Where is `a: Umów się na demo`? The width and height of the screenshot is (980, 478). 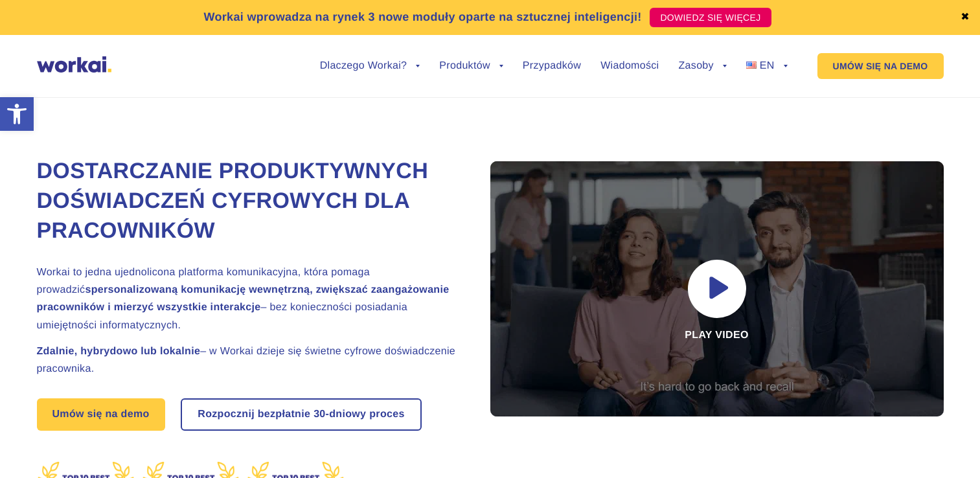 a: Umów się na demo is located at coordinates (101, 414).